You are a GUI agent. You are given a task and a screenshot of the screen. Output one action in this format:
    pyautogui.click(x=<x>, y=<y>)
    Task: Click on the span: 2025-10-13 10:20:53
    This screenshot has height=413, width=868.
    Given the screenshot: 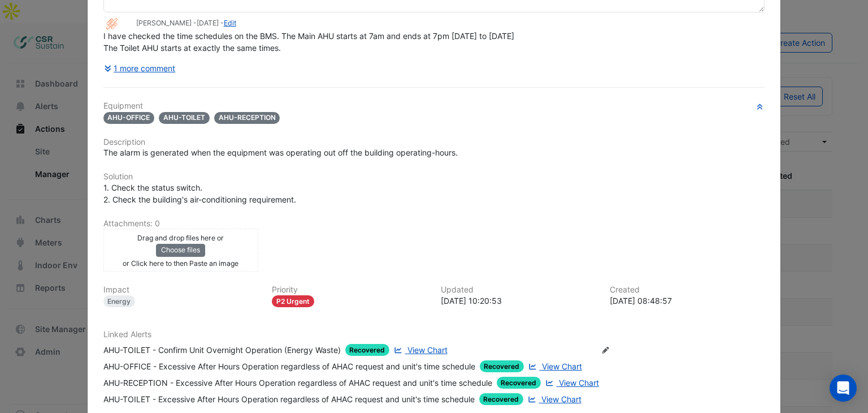 What is the action you would take?
    pyautogui.click(x=207, y=23)
    